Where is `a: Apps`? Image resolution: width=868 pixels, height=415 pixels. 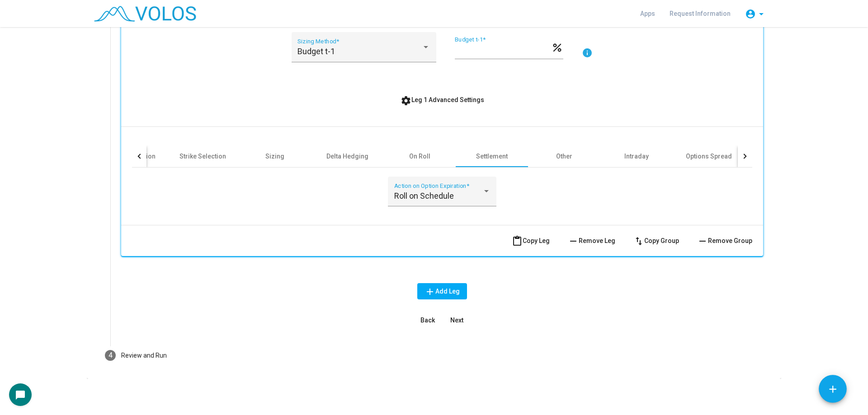 a: Apps is located at coordinates (648, 14).